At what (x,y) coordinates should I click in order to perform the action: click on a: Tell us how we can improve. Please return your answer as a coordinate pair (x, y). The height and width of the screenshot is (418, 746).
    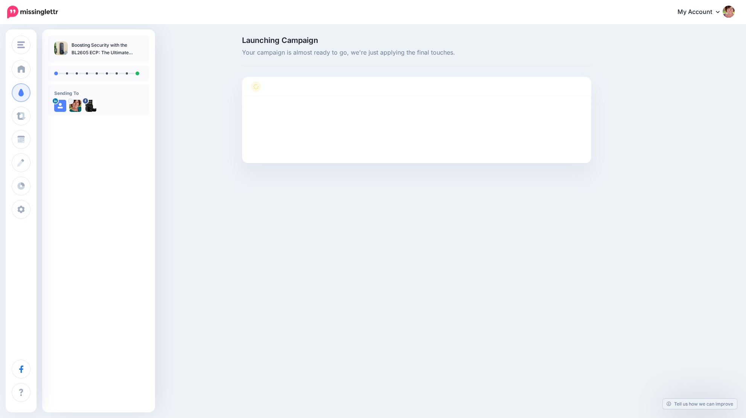
    Looking at the image, I should click on (700, 404).